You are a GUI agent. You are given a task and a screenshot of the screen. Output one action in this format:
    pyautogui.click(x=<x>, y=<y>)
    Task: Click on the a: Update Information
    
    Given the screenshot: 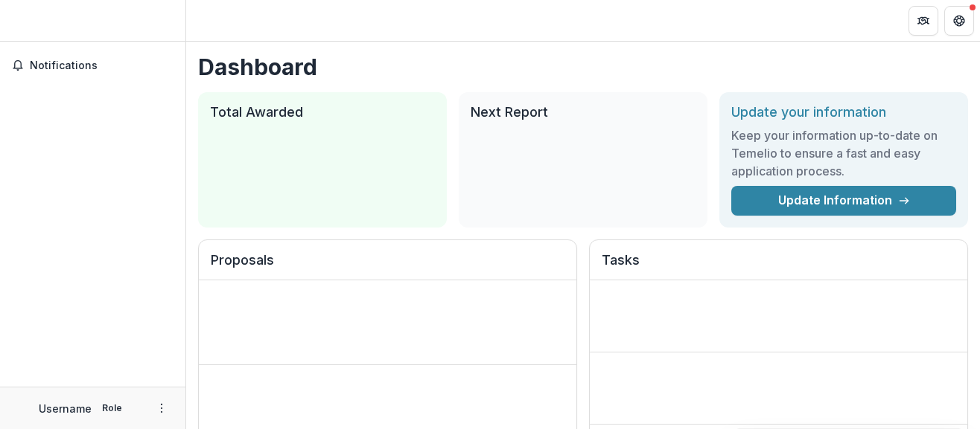 What is the action you would take?
    pyautogui.click(x=844, y=201)
    